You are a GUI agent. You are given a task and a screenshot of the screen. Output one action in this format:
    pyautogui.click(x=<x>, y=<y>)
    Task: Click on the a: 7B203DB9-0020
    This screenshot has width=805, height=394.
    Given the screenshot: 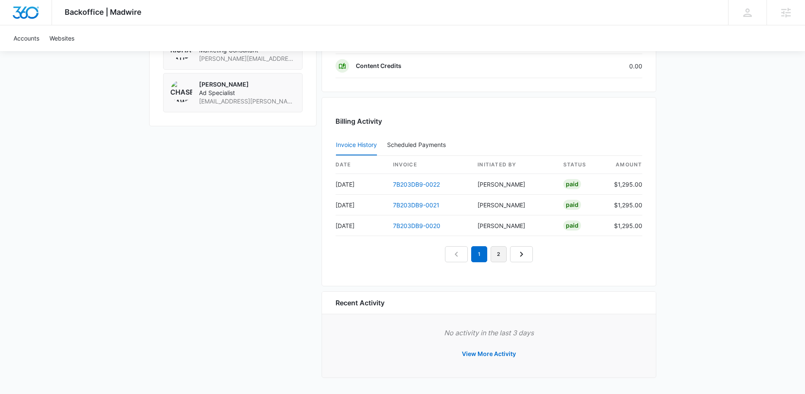 What is the action you would take?
    pyautogui.click(x=417, y=226)
    